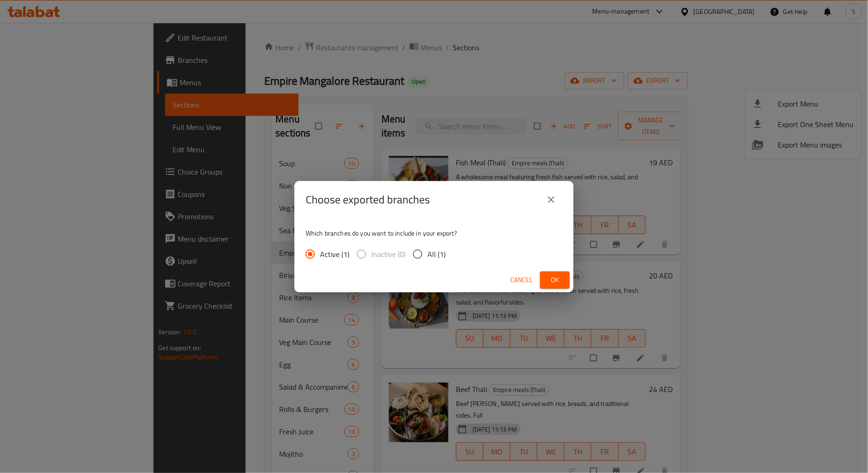 The height and width of the screenshot is (473, 868). What do you see at coordinates (555, 280) in the screenshot?
I see `span: Ok` at bounding box center [555, 280].